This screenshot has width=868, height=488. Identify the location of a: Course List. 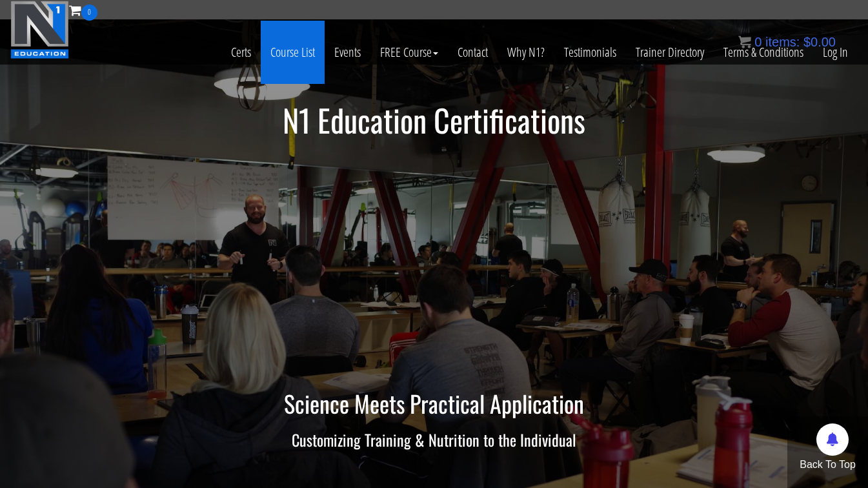
(292, 52).